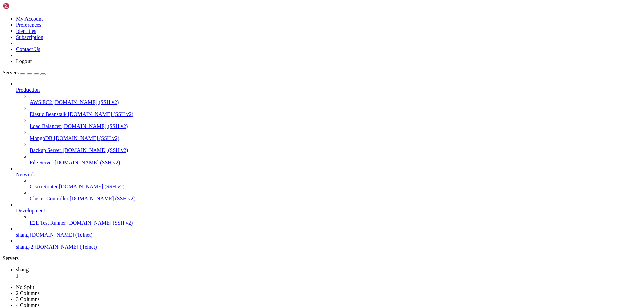 Image resolution: width=644 pixels, height=308 pixels. What do you see at coordinates (329, 90) in the screenshot?
I see `a: Production` at bounding box center [329, 90].